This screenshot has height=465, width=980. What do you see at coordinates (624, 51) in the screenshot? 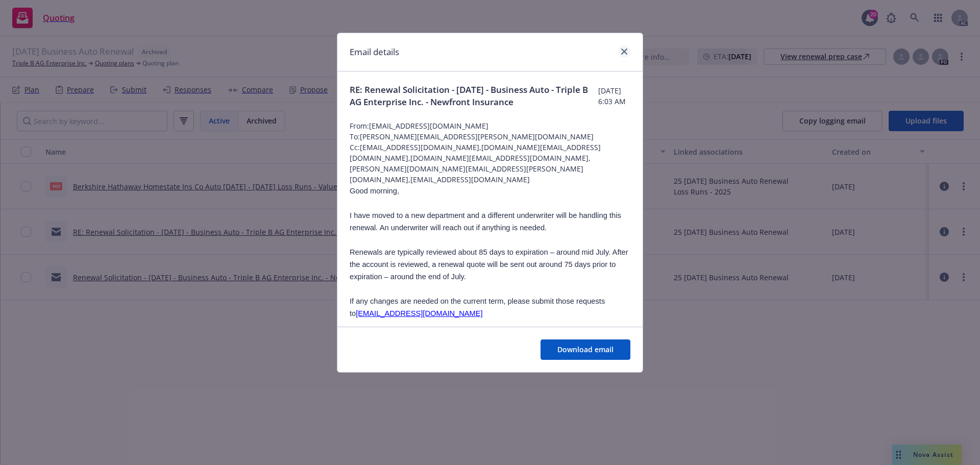
I see `a: close` at bounding box center [624, 51].